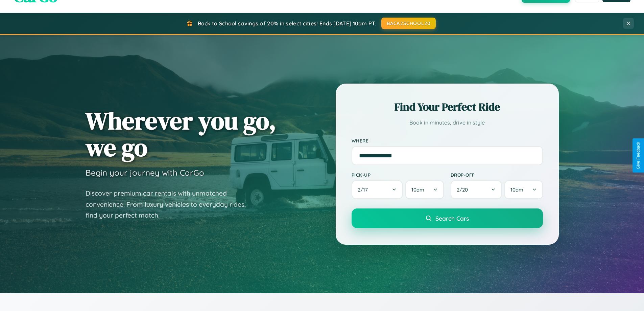 The image size is (644, 311). Describe the element at coordinates (448, 218) in the screenshot. I see `button: Search Cars` at that location.